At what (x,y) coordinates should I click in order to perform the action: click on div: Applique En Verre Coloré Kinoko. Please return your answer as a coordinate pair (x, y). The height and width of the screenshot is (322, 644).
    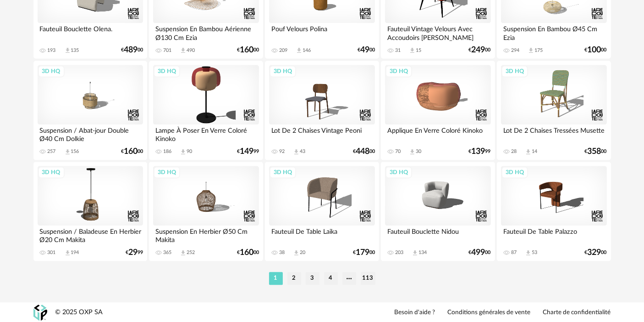
    Looking at the image, I should click on (438, 133).